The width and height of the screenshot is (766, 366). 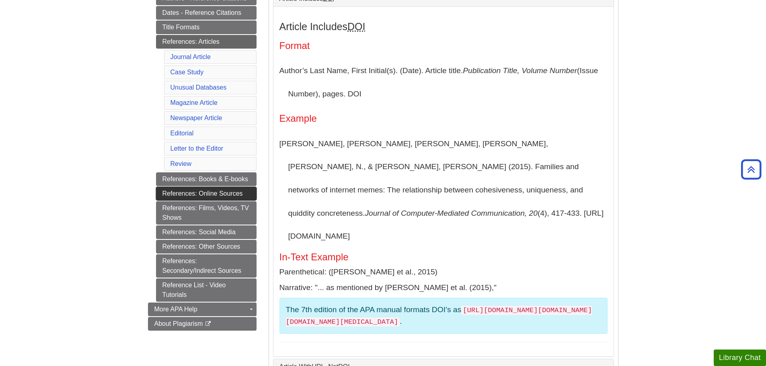 I want to click on a: References: Online Sources, so click(x=206, y=194).